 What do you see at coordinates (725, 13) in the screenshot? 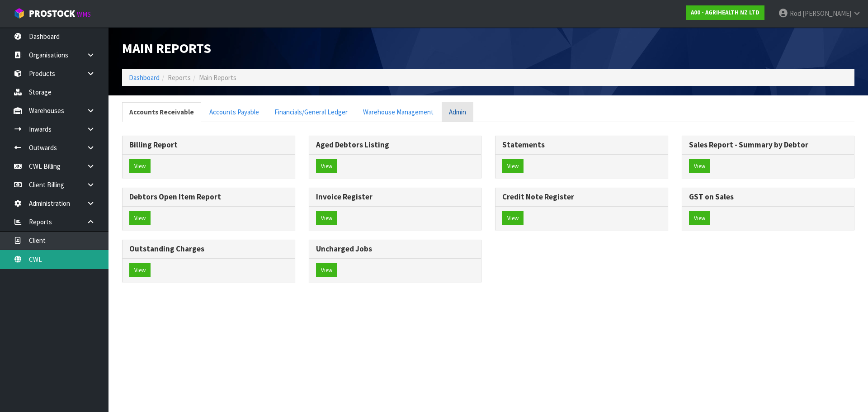
I see `a: A00 - AGRIHEALTH NZ LTD` at bounding box center [725, 13].